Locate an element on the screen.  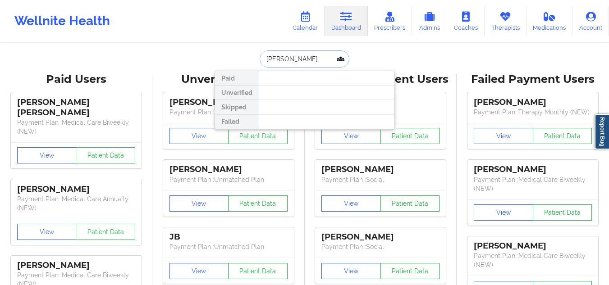
a: Medications is located at coordinates (550, 21).